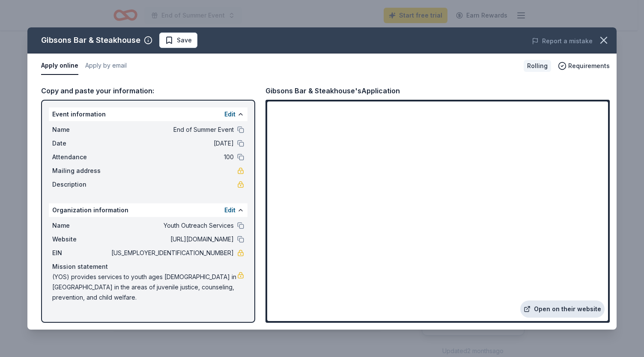 This screenshot has height=357, width=644. I want to click on span: Requirements, so click(589, 66).